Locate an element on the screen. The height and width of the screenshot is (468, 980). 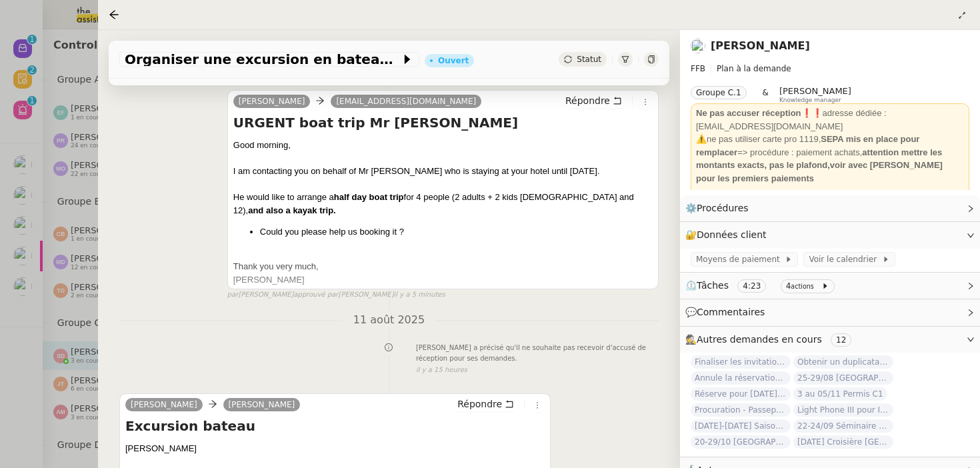
span: 22-24/09 Séminaire Evian is located at coordinates (844, 426).